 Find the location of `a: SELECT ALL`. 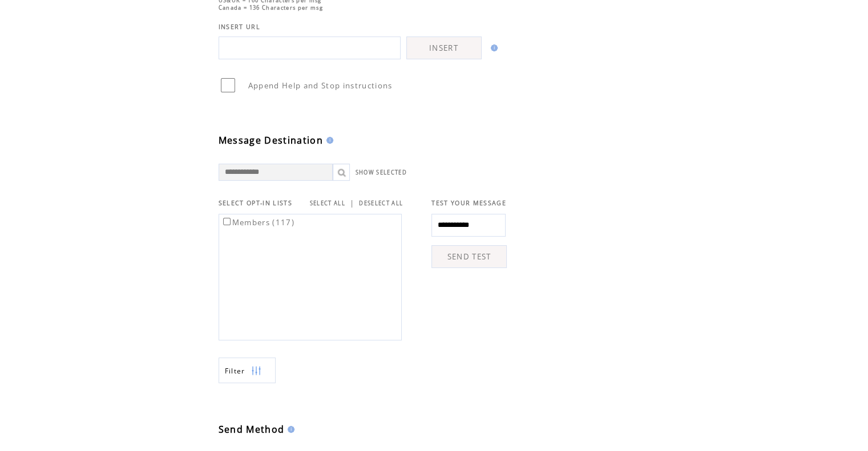

a: SELECT ALL is located at coordinates (327, 203).